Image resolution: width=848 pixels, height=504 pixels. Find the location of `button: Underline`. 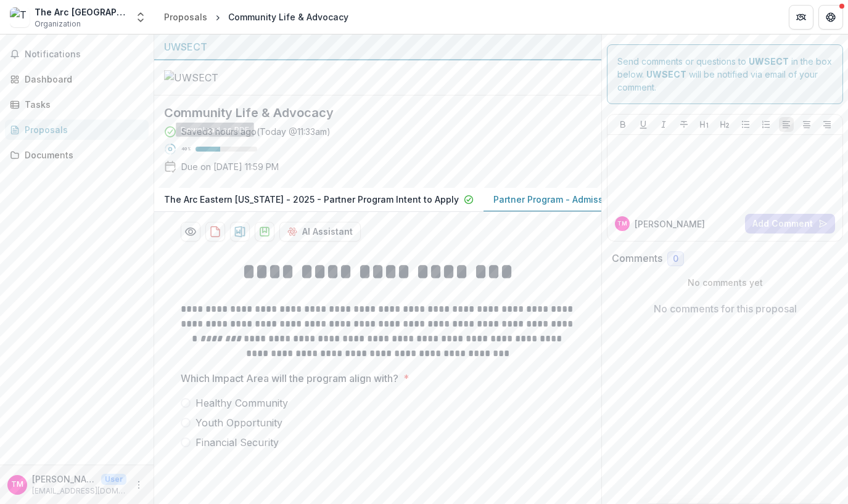

button: Underline is located at coordinates (643, 125).